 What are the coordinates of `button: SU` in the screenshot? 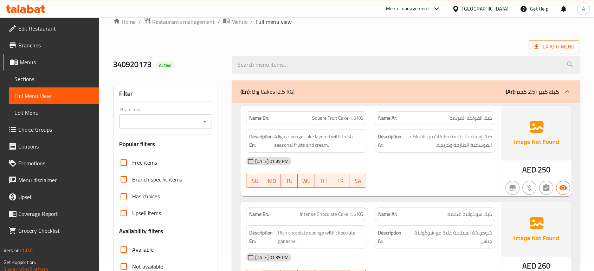 It's located at (255, 181).